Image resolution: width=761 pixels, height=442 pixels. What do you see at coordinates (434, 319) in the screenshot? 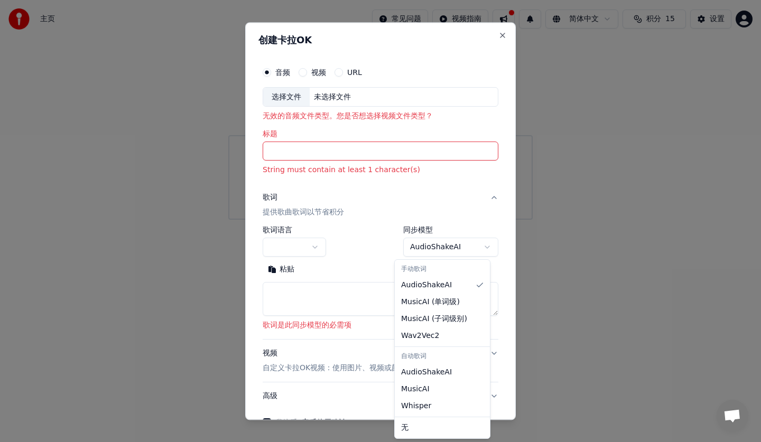
I see `span: MusicAI ( 子词级别 )` at bounding box center [434, 319].